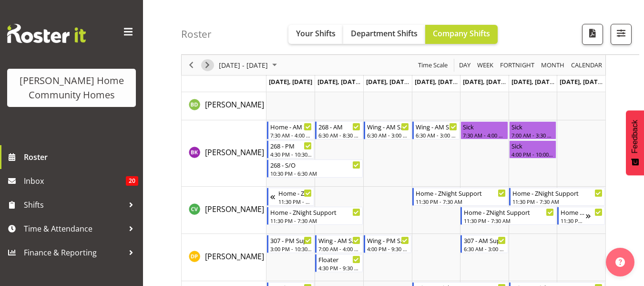  What do you see at coordinates (586, 65) in the screenshot?
I see `span: calendar` at bounding box center [586, 65].